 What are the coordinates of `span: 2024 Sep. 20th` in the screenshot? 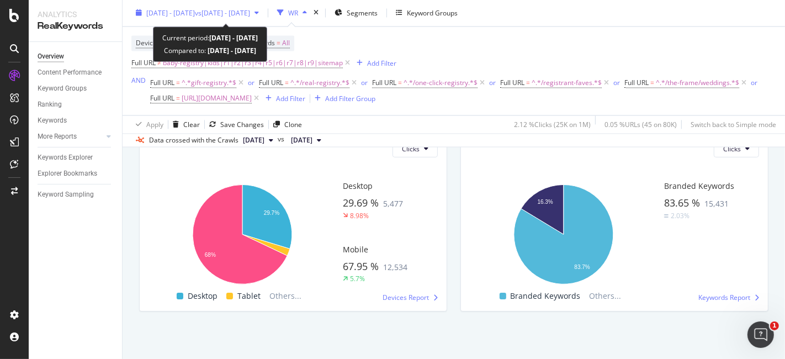 It's located at (302, 141).